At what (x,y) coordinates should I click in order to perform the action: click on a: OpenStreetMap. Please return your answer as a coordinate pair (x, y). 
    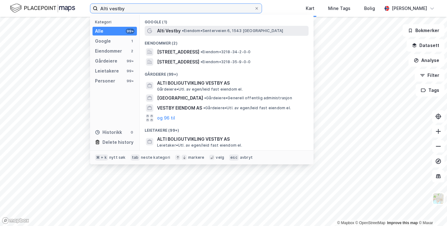
    Looking at the image, I should click on (371, 222).